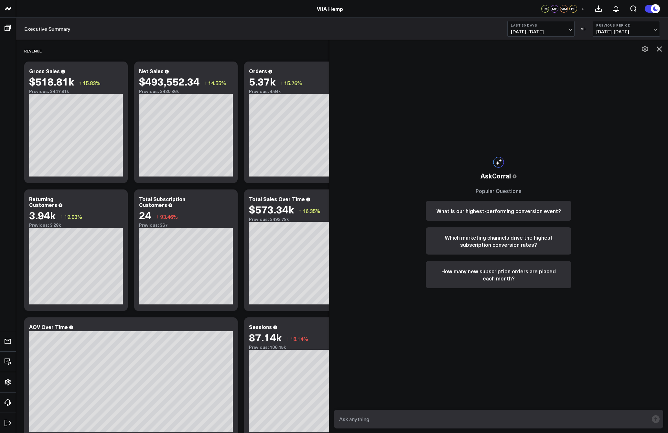 This screenshot has height=433, width=668. I want to click on div: 5.37k, so click(262, 81).